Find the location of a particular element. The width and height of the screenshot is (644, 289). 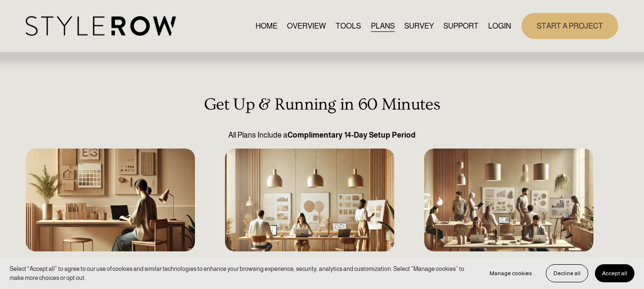

img: StyleRow is located at coordinates (101, 26).